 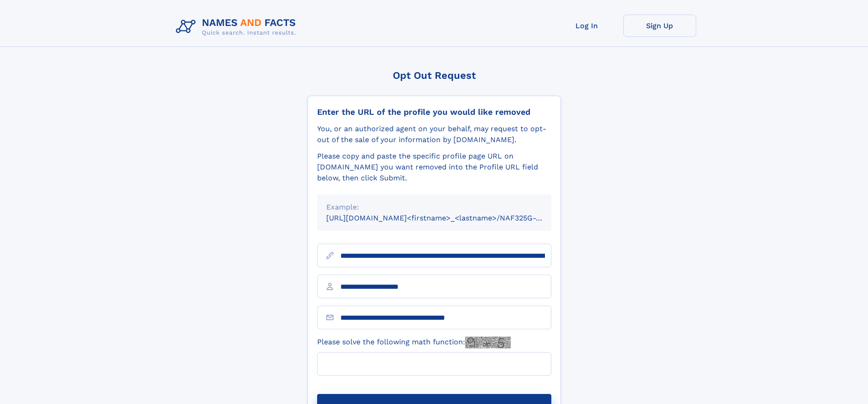 What do you see at coordinates (434, 112) in the screenshot?
I see `div: Enter the URL of the profile you would like removed` at bounding box center [434, 112].